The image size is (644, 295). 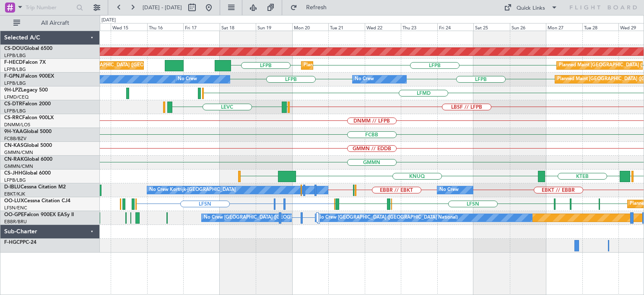 I want to click on span: OO-GPE, so click(x=14, y=215).